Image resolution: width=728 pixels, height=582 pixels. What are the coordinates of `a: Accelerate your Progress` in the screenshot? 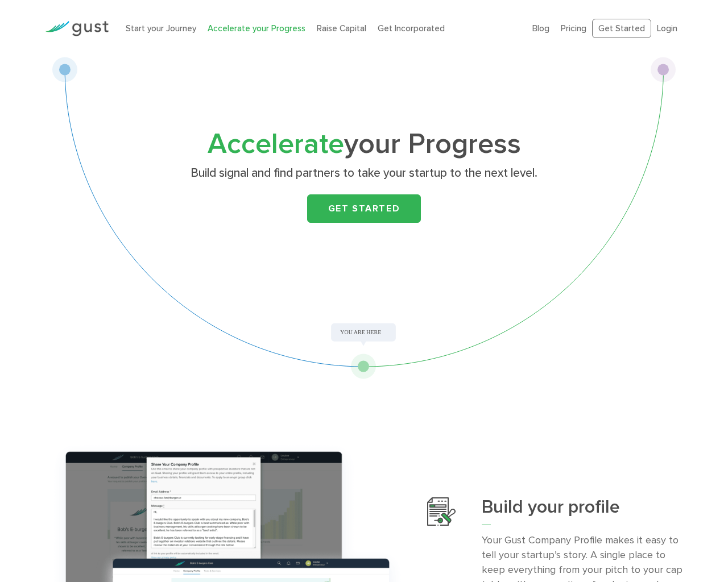 It's located at (256, 28).